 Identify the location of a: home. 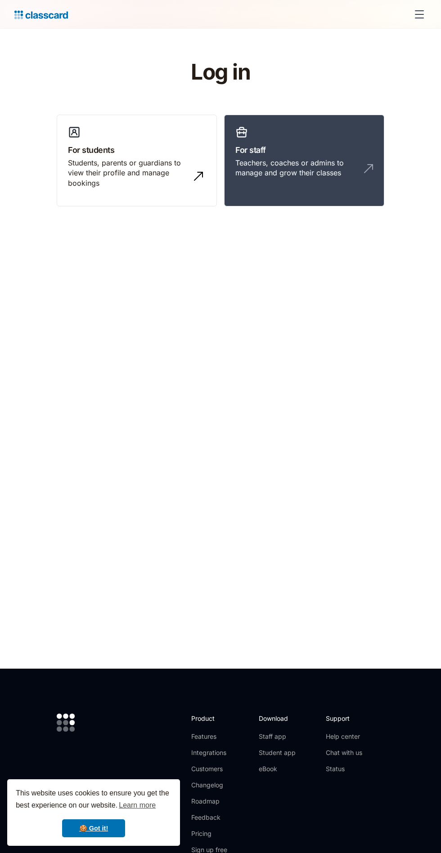
(41, 14).